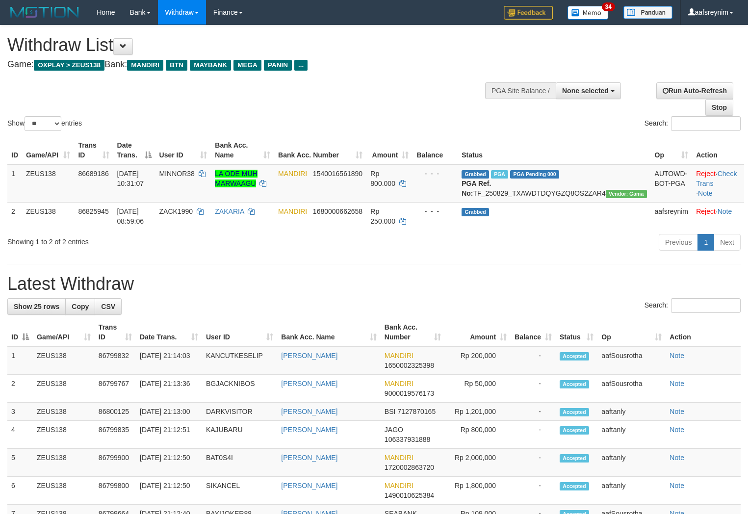 This screenshot has height=514, width=748. Describe the element at coordinates (20, 360) in the screenshot. I see `td: 1` at that location.